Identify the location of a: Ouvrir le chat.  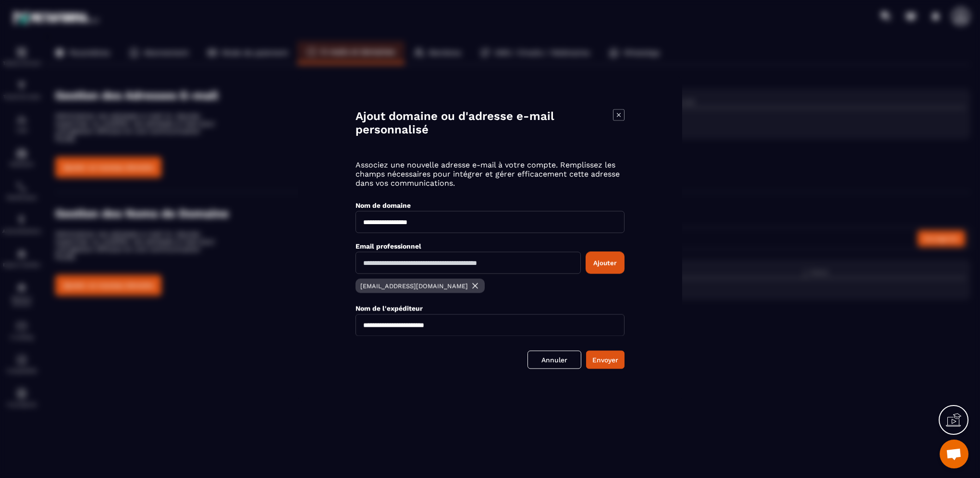
(954, 454).